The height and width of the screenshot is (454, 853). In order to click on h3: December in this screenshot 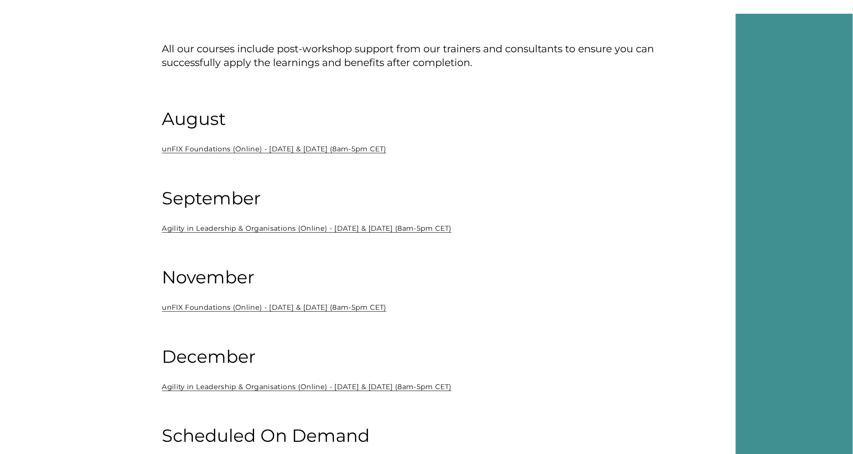, I will do `click(426, 356)`.